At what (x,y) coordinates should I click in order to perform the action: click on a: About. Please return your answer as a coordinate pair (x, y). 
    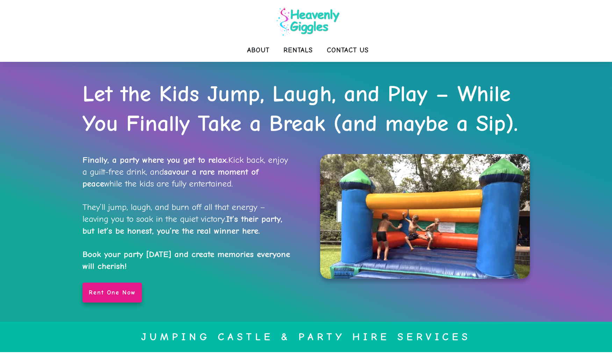
    Looking at the image, I should click on (258, 50).